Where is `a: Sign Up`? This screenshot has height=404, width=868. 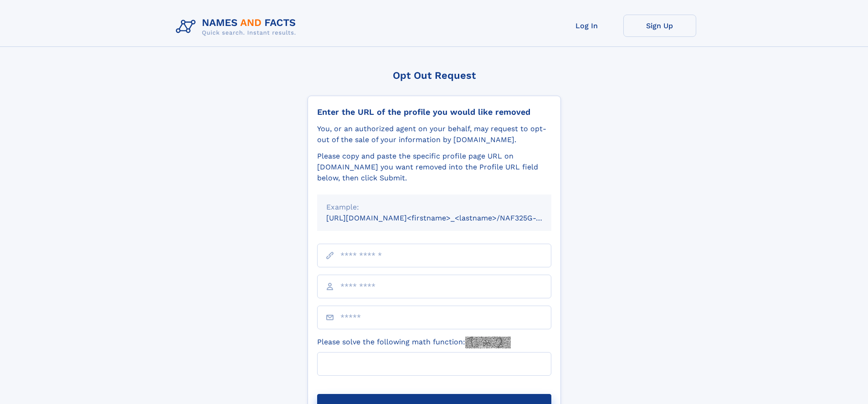
a: Sign Up is located at coordinates (660, 26).